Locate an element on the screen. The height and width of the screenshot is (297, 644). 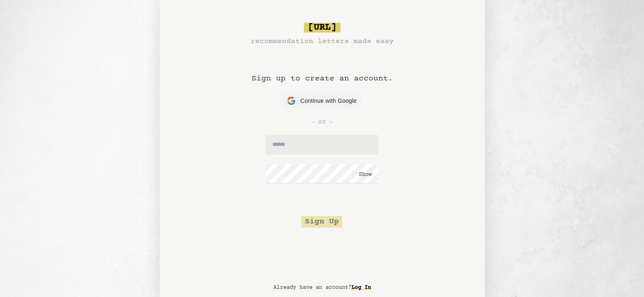
span: or is located at coordinates (322, 122).